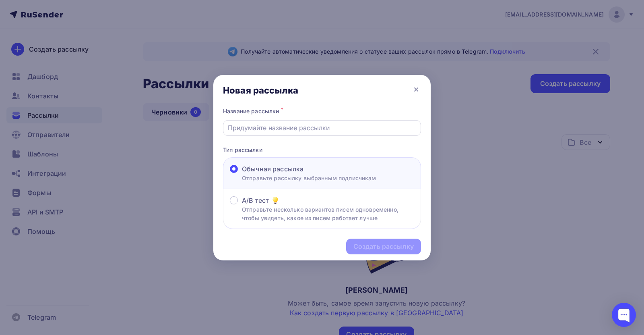 The image size is (644, 335). I want to click on input: Придумайте название рассылки, so click(322, 128).